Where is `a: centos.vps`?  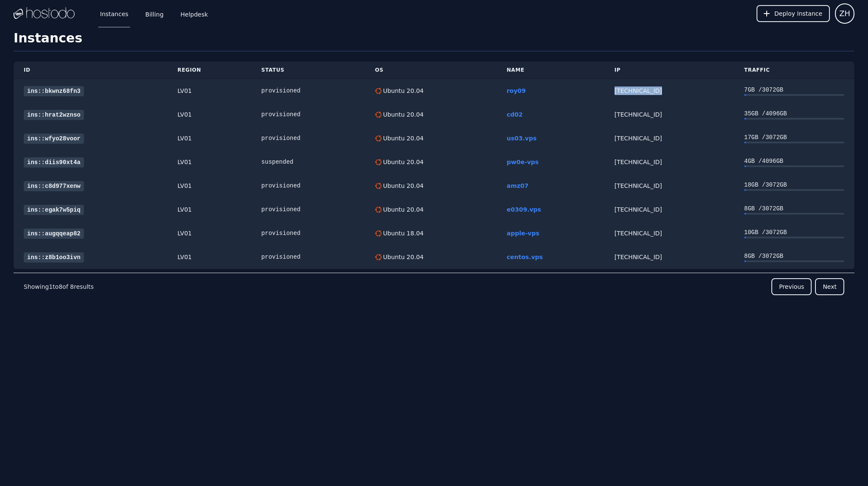
a: centos.vps is located at coordinates (524, 257).